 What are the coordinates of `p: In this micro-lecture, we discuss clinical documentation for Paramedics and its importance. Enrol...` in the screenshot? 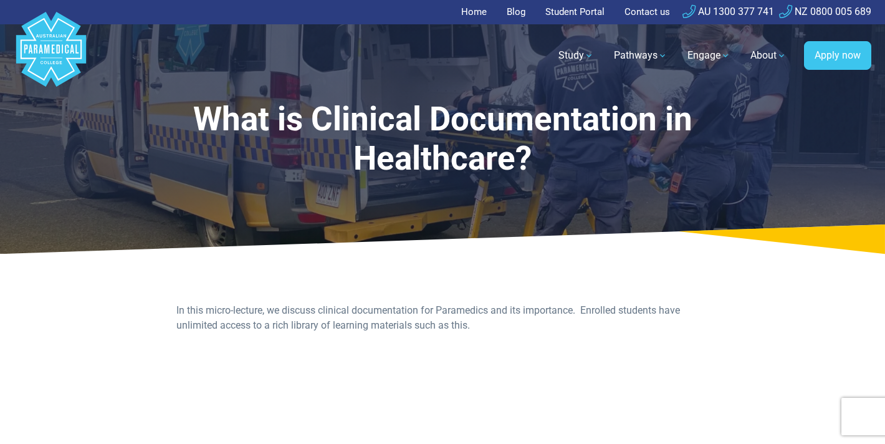 It's located at (442, 318).